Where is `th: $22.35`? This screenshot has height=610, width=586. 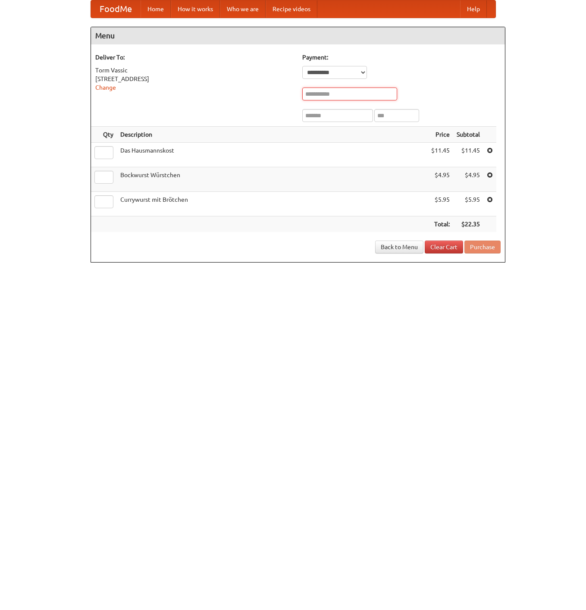 th: $22.35 is located at coordinates (468, 224).